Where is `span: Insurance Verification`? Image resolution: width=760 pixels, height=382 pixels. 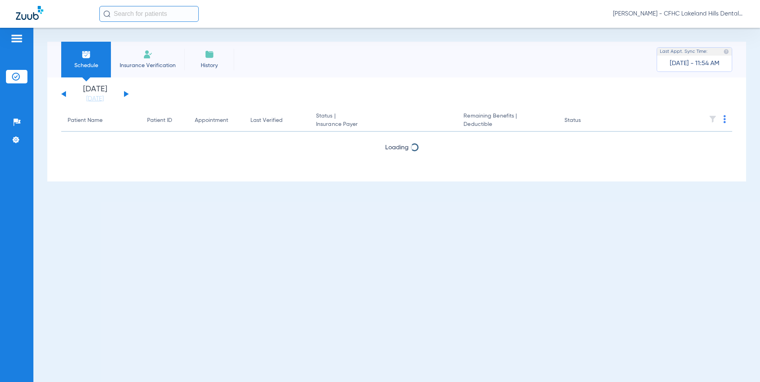
span: Insurance Verification is located at coordinates (147, 66).